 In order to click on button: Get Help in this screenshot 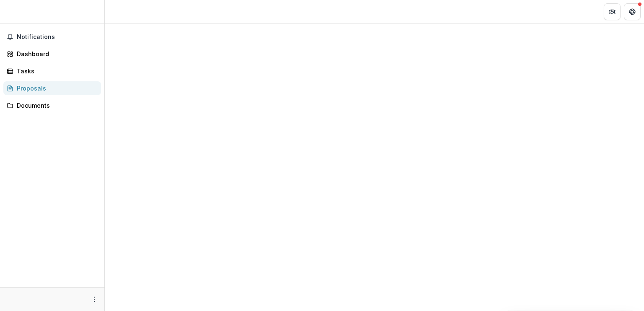, I will do `click(632, 11)`.